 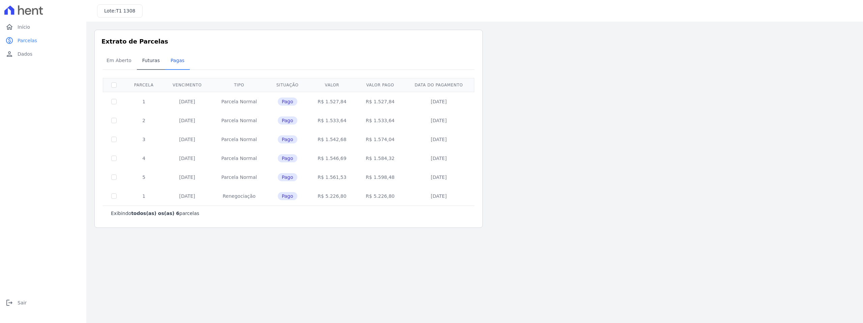 What do you see at coordinates (43, 54) in the screenshot?
I see `a: personDados` at bounding box center [43, 54].